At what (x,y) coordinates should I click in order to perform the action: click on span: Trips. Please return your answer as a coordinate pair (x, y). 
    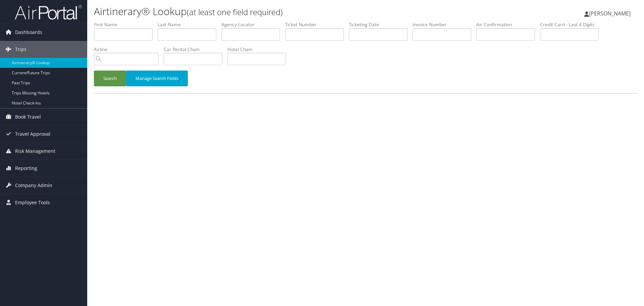
    Looking at the image, I should click on (21, 49).